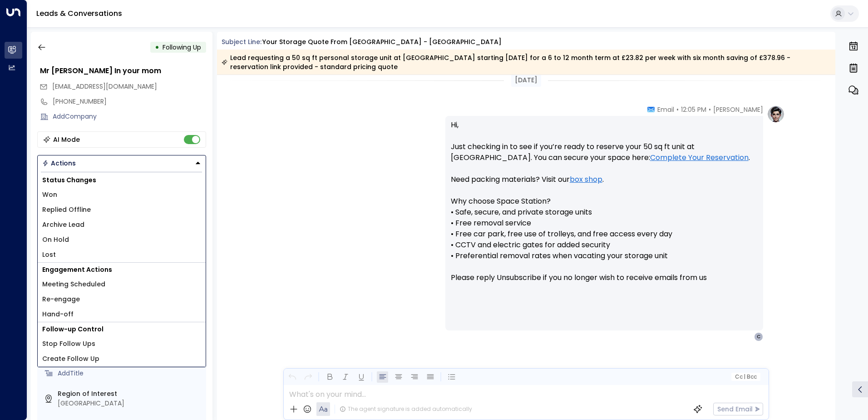  Describe the element at coordinates (242, 42) in the screenshot. I see `span: Subject Line:` at that location.